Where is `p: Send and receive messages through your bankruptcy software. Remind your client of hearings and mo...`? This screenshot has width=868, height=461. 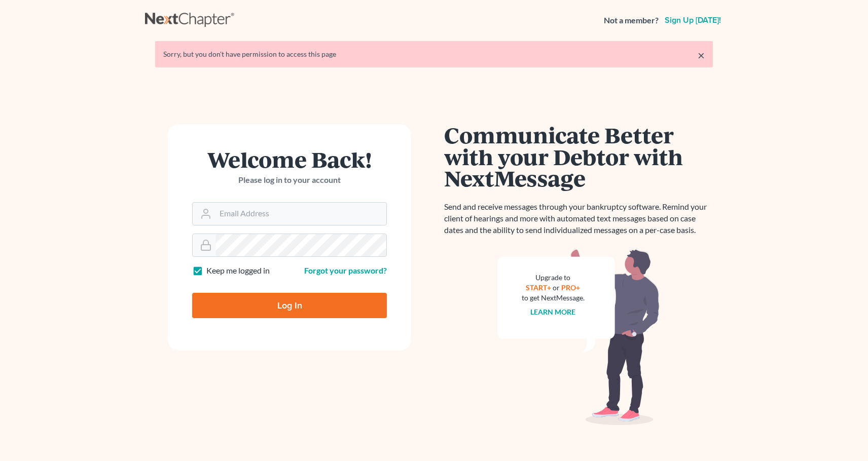
p: Send and receive messages through your bankruptcy software. Remind your client of hearings and mo... is located at coordinates (578, 218).